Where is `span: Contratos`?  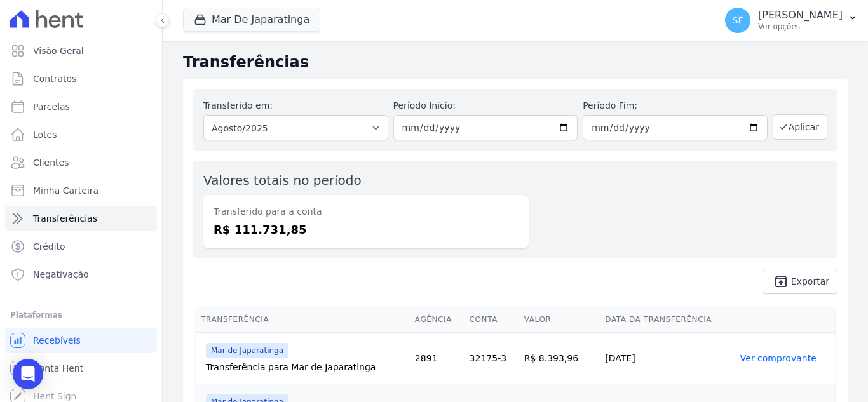 span: Contratos is located at coordinates (55, 79).